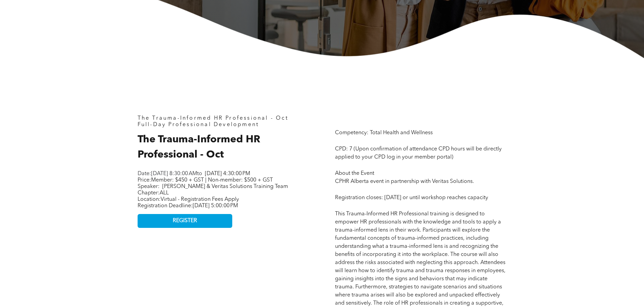  Describe the element at coordinates (164, 193) in the screenshot. I see `span: ALL` at that location.